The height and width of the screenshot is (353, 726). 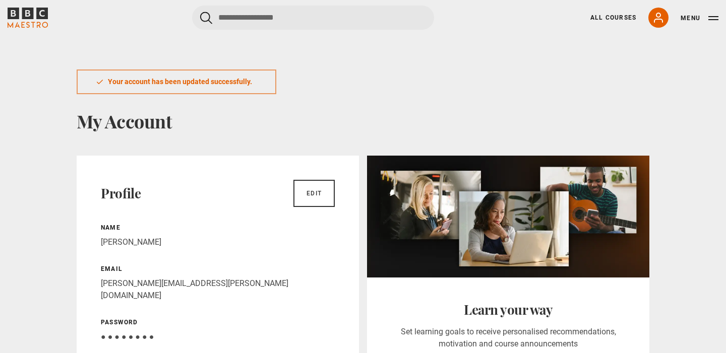 I want to click on svg: BBC Maestro, so click(x=28, y=18).